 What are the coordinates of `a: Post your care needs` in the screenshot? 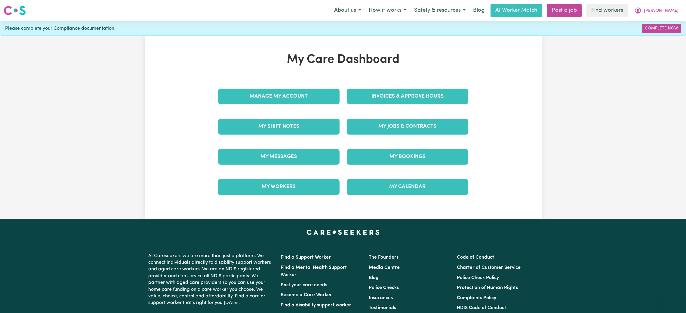 It's located at (304, 285).